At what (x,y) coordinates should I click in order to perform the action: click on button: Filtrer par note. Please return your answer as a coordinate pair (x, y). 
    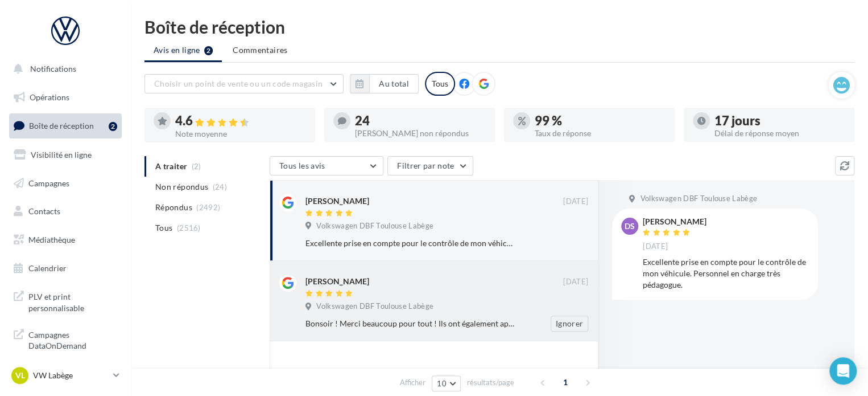
    Looking at the image, I should click on (430, 165).